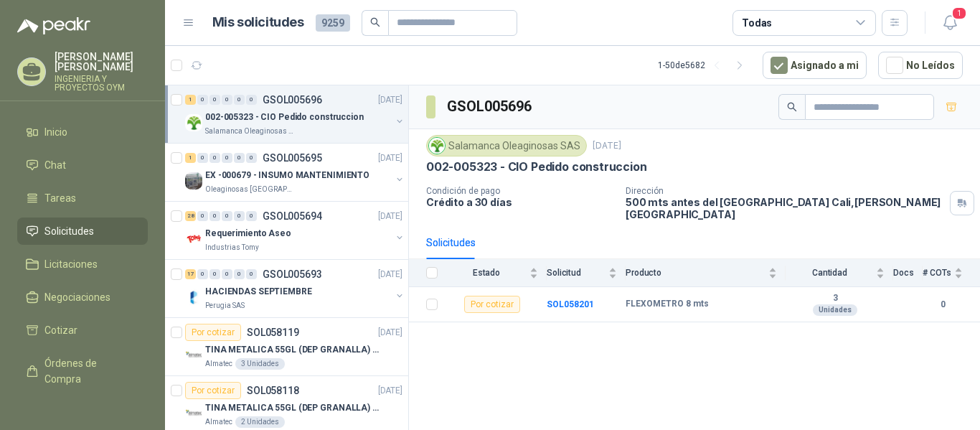 This screenshot has height=430, width=980. I want to click on a: Solicitudes, so click(83, 231).